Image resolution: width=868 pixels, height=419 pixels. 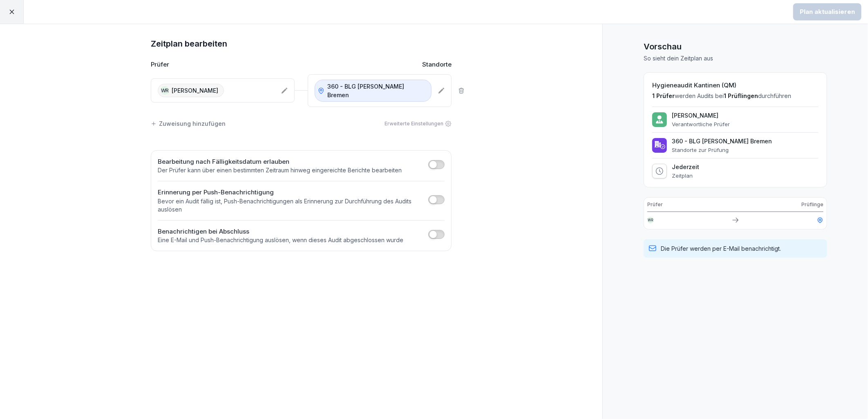 I want to click on p: Jederzeit, so click(x=686, y=167).